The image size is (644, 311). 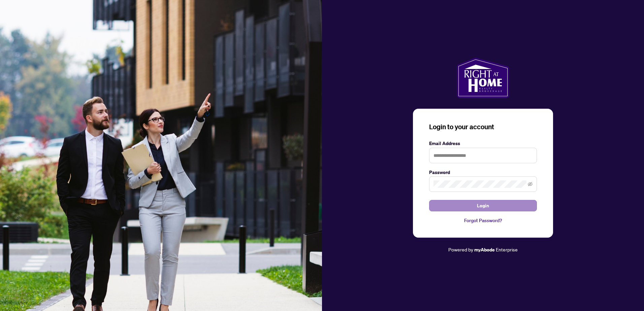 What do you see at coordinates (483, 127) in the screenshot?
I see `h3: Login to your account` at bounding box center [483, 127].